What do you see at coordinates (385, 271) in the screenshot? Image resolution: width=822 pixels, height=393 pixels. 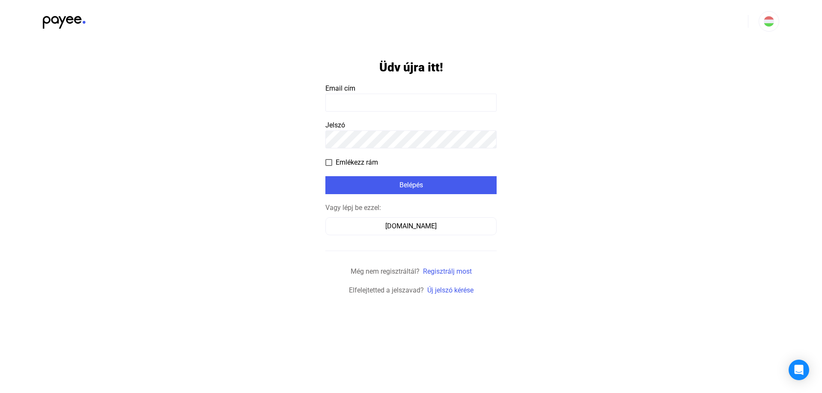 I see `span: Még nem regisztráltál?` at bounding box center [385, 271].